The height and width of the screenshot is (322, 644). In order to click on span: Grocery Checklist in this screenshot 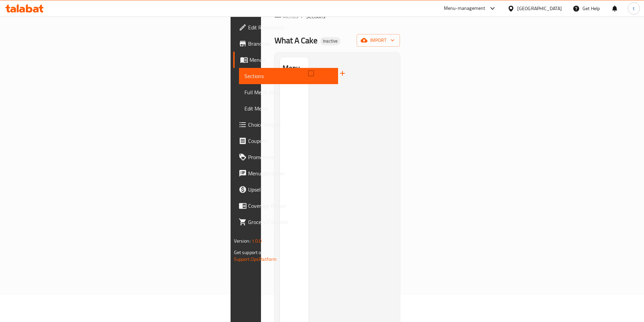, I will do `click(291, 222)`.